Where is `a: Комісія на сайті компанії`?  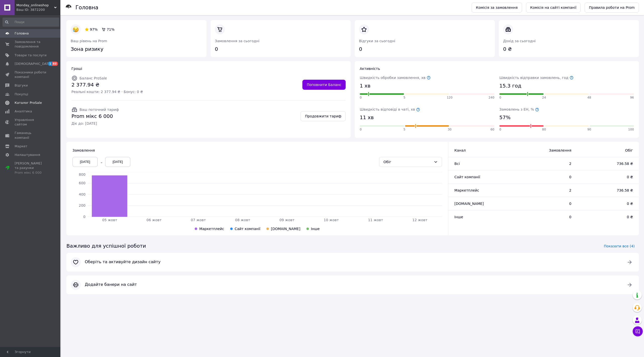 a: Комісія на сайті компанії is located at coordinates (554, 8).